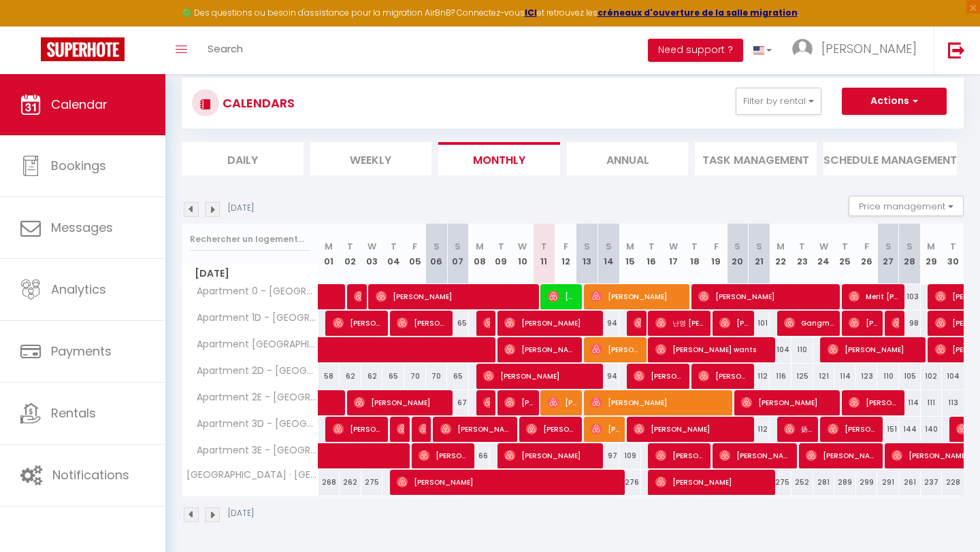 The image size is (980, 552). What do you see at coordinates (953, 376) in the screenshot?
I see `div: 104` at bounding box center [953, 376].